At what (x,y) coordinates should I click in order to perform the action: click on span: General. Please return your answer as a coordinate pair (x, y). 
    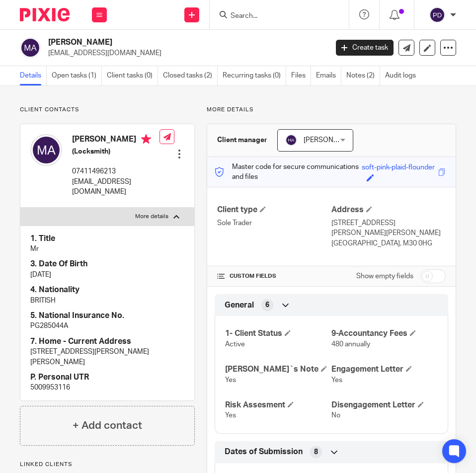
    Looking at the image, I should click on (239, 305).